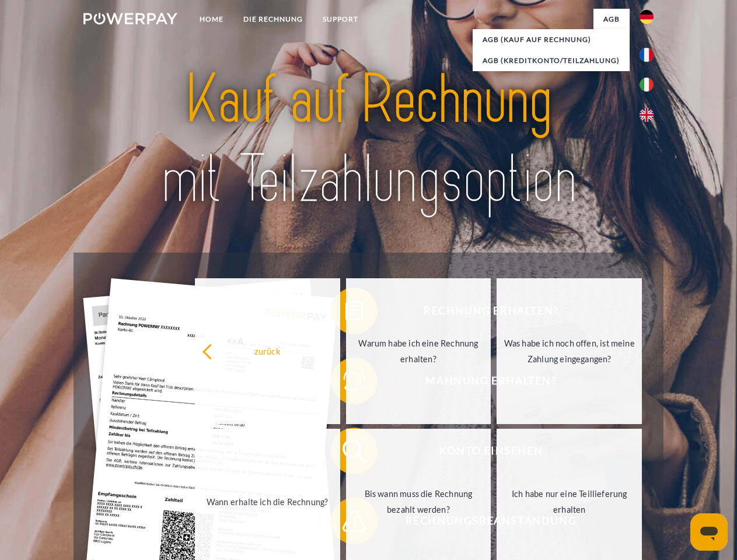  What do you see at coordinates (418, 351) in the screenshot?
I see `div: Warum habe ich eine Rechnung erhalten?` at bounding box center [418, 351].